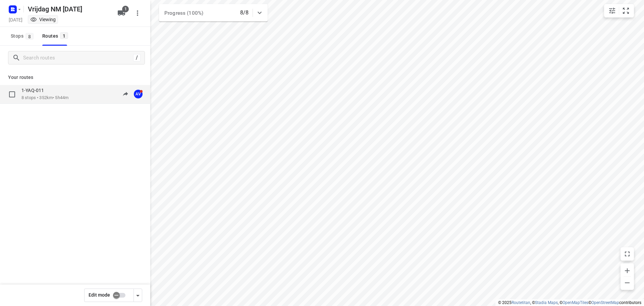  What do you see at coordinates (244, 13) in the screenshot?
I see `p: 8/8` at bounding box center [244, 13].